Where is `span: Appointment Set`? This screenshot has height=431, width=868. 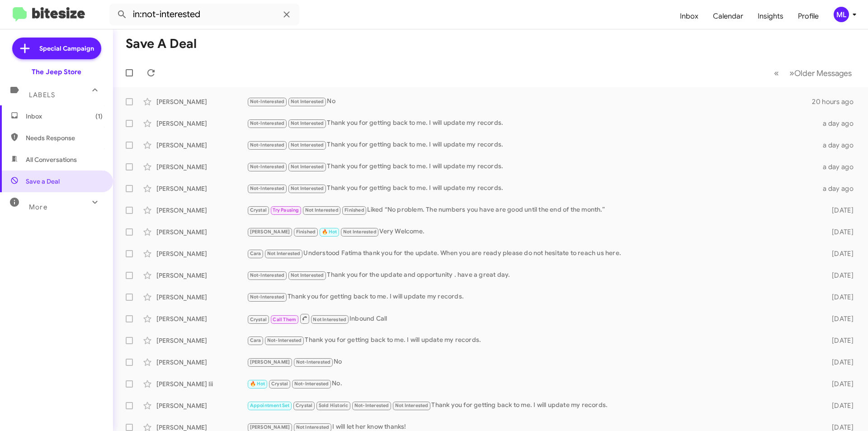 span: Appointment Set is located at coordinates (270, 405).